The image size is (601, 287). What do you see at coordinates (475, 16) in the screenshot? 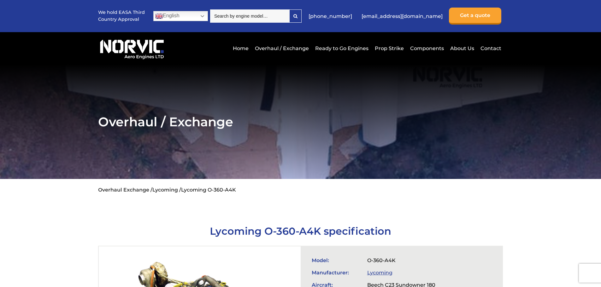
I see `a: Get a quote` at bounding box center [475, 16].